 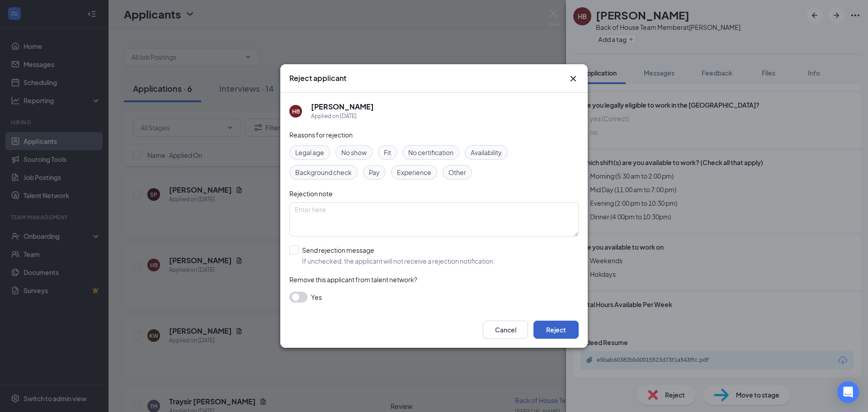 What do you see at coordinates (414, 172) in the screenshot?
I see `span: Experience` at bounding box center [414, 172].